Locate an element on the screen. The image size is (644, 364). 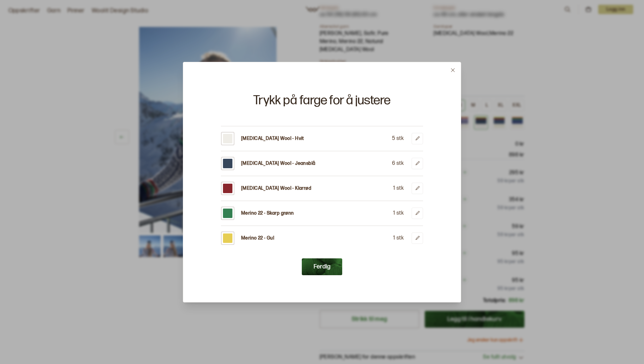
p: Merino 22 - Skarp grønn is located at coordinates (267, 213).